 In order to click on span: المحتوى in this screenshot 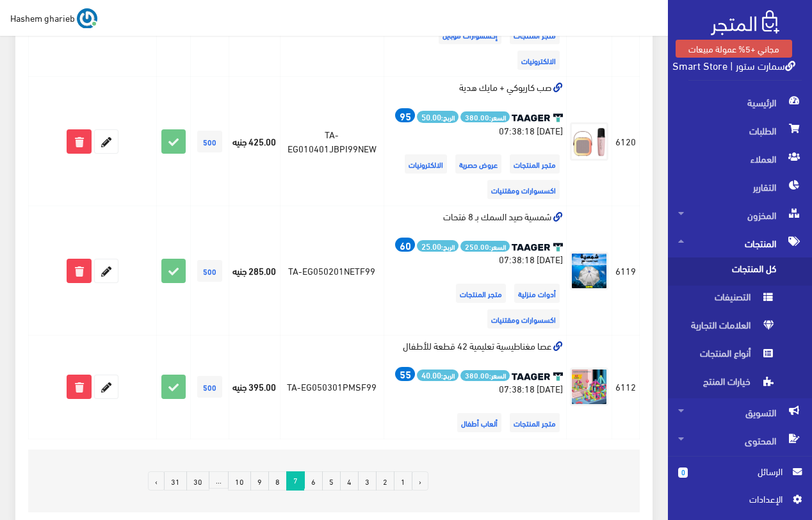, I will do `click(740, 441)`.